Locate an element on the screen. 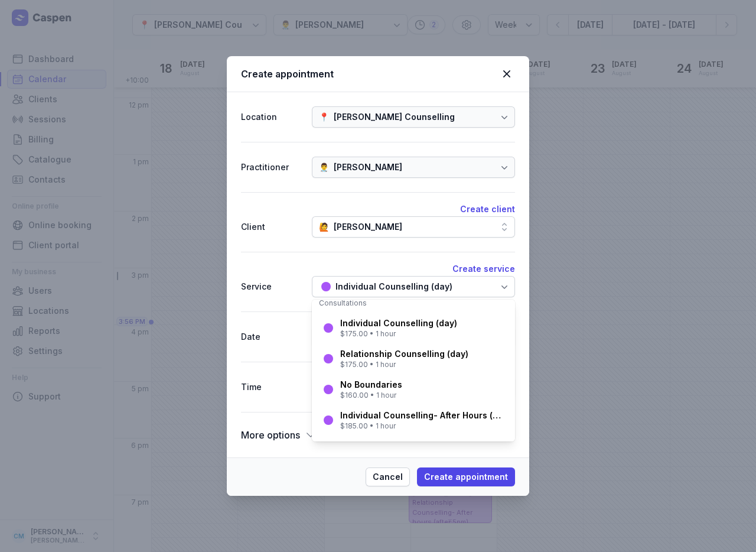 This screenshot has height=552, width=756. div: Relationship Counselling (day) is located at coordinates (404, 354).